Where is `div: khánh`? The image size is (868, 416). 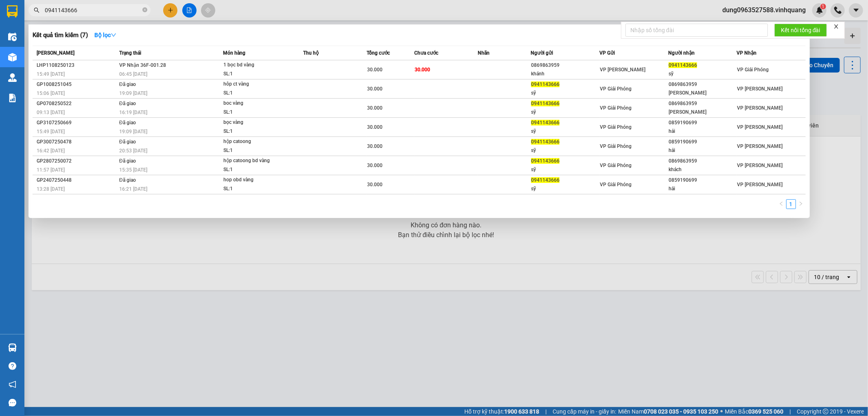
div: khánh is located at coordinates (565, 74).